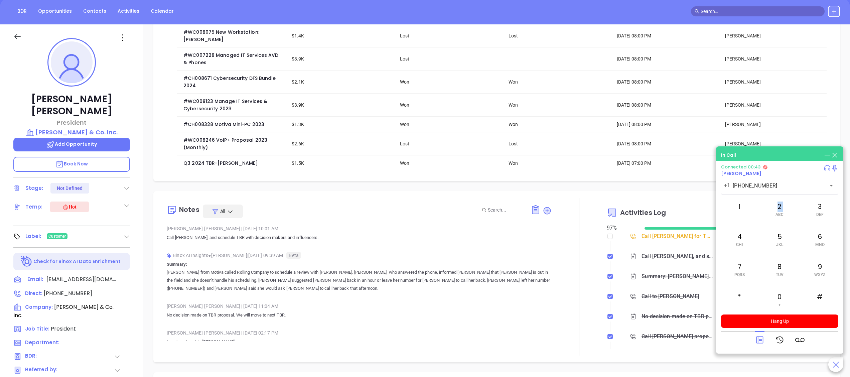  What do you see at coordinates (697, 11) in the screenshot?
I see `span: search` at bounding box center [697, 11].